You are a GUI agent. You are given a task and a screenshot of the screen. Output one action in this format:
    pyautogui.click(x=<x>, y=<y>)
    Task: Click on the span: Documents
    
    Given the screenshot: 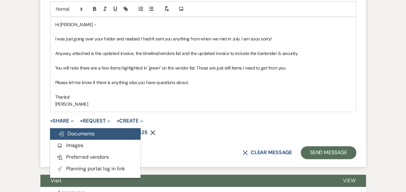 What is the action you would take?
    pyautogui.click(x=76, y=133)
    